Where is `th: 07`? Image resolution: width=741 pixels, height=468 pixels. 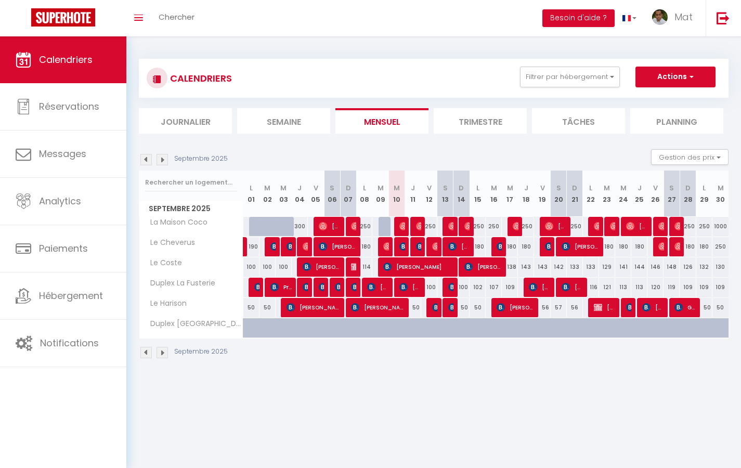 th: 07 is located at coordinates (348, 193).